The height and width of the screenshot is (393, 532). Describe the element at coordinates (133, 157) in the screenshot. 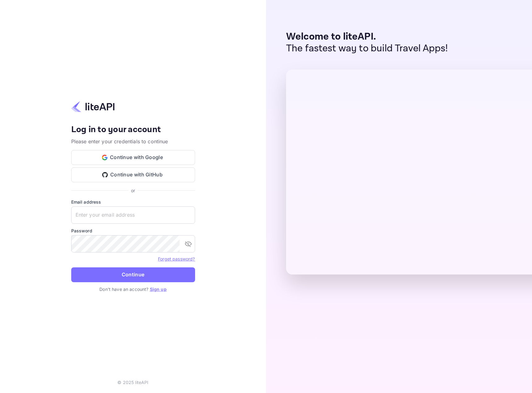

I see `button: Continue with Google` at that location.